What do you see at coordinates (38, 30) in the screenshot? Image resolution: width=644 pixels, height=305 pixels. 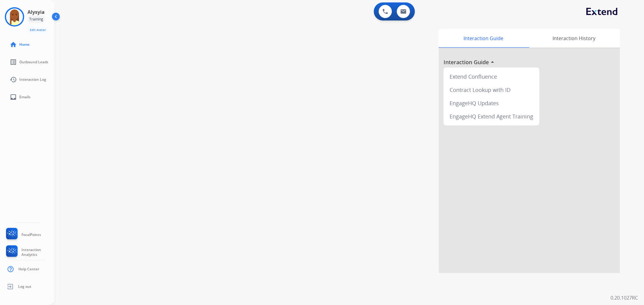 I see `button: Edit Avatar` at bounding box center [38, 30].